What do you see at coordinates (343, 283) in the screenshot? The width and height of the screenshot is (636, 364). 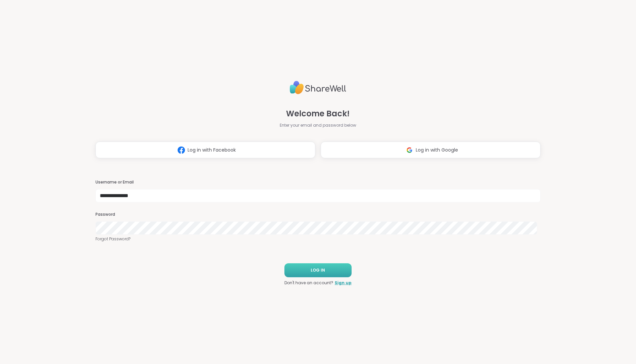 I see `a: Sign up` at bounding box center [343, 283].